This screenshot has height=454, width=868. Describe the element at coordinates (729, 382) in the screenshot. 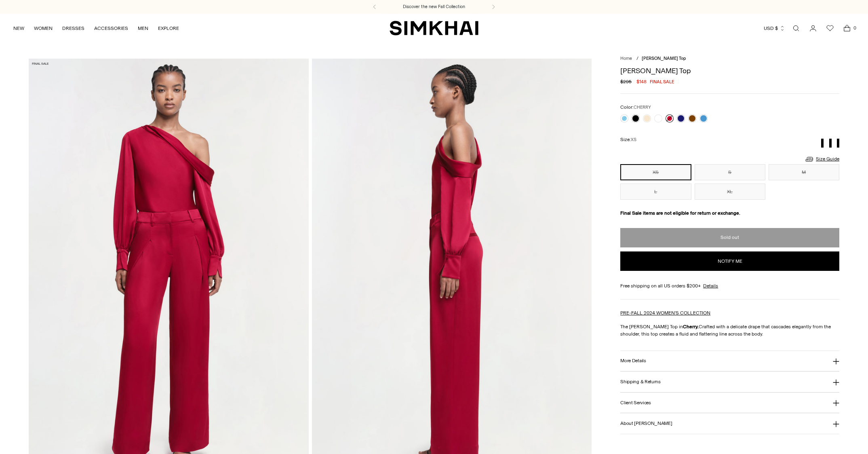

I see `button: Shipping & Returns` at that location.